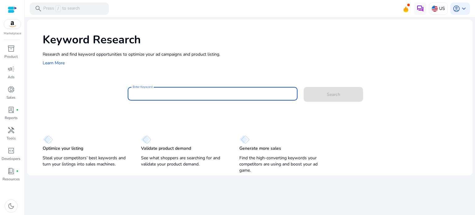 The width and height of the screenshot is (475, 215). What do you see at coordinates (166, 149) in the screenshot?
I see `p: Validate product demand` at bounding box center [166, 149].